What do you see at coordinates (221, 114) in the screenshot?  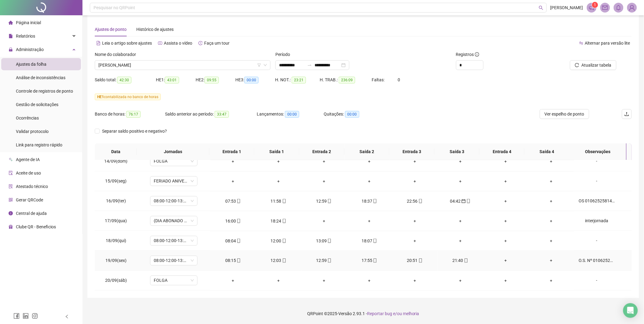 I see `span: 33:47` at bounding box center [221, 114].